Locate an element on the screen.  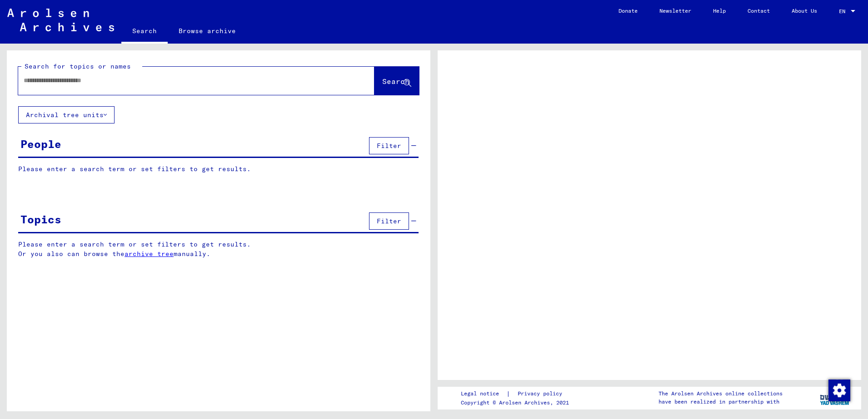
img: Arolsen_neg.svg is located at coordinates (60, 20).